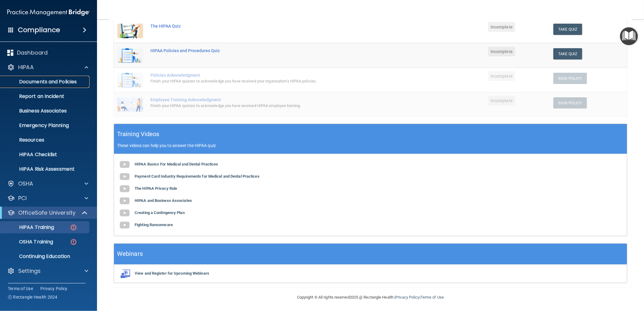 The image size is (644, 311). I want to click on p: HIPAA Training, so click(29, 227).